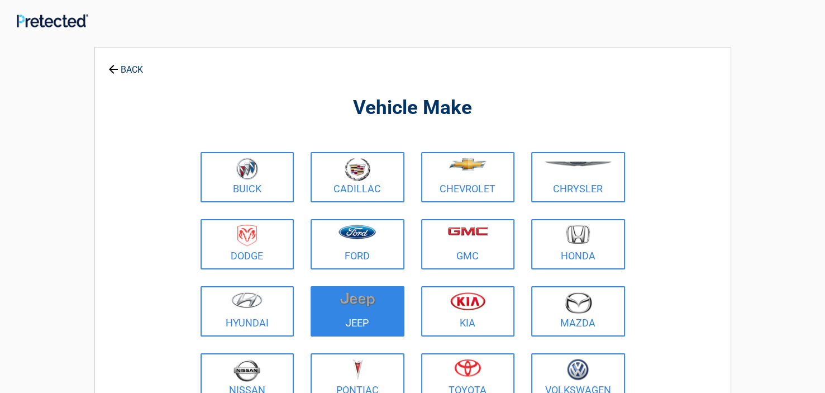  I want to click on img: kia, so click(468, 301).